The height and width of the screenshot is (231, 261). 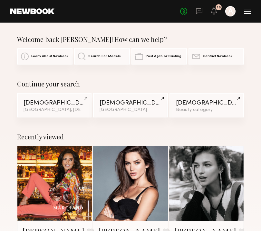 I want to click on span: Post A Job or Casting, so click(x=163, y=56).